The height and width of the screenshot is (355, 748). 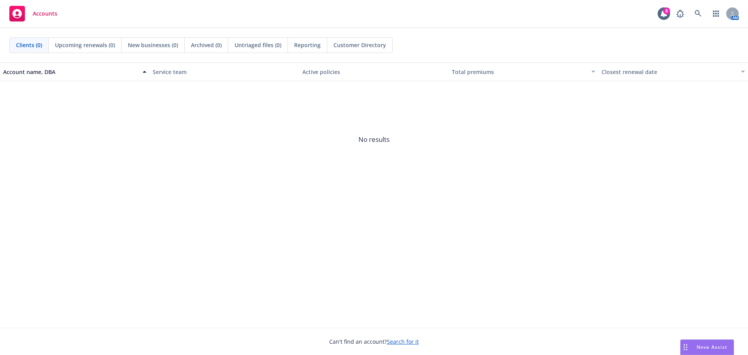 I want to click on span: Archived (0), so click(x=206, y=45).